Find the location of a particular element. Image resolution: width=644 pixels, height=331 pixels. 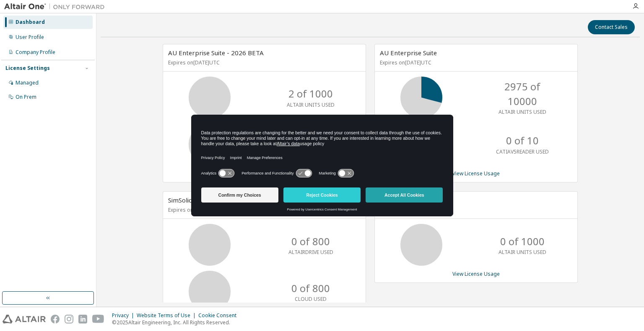

div: User Profile is located at coordinates (30, 38).